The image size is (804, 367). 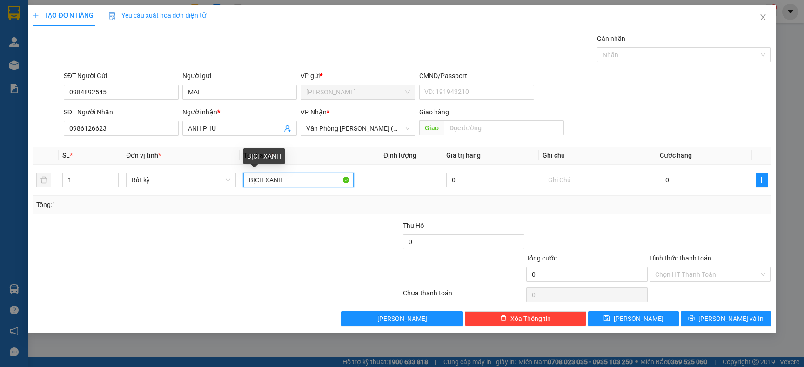 I want to click on button: Close, so click(x=763, y=18).